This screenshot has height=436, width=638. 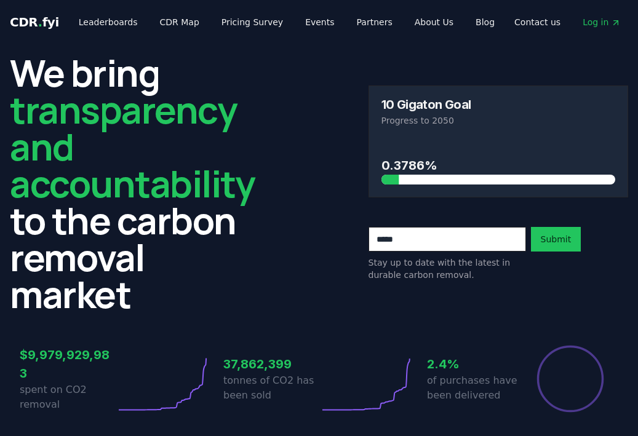 I want to click on p: spent on CO2 removal, so click(x=68, y=397).